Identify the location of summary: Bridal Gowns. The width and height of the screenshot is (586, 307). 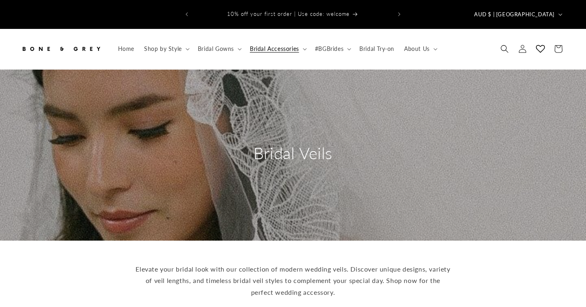
(219, 49).